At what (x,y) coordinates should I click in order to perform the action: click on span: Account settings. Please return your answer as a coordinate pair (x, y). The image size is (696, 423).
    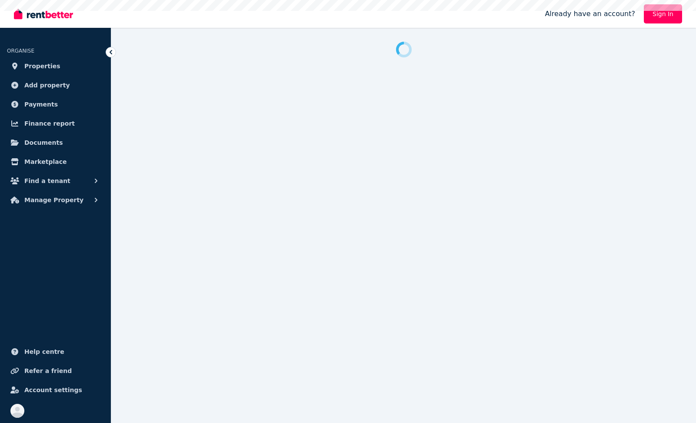
    Looking at the image, I should click on (53, 390).